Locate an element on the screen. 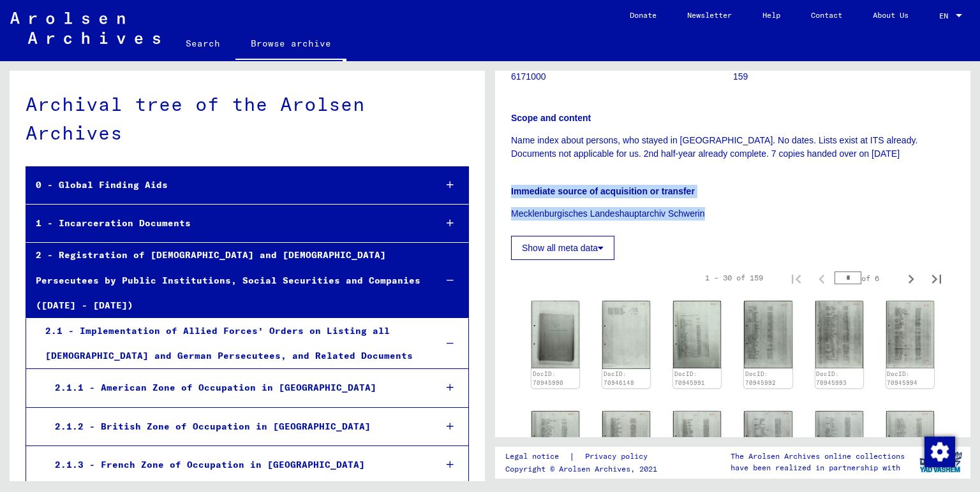  img: Arolsen_neg.svg is located at coordinates (85, 28).